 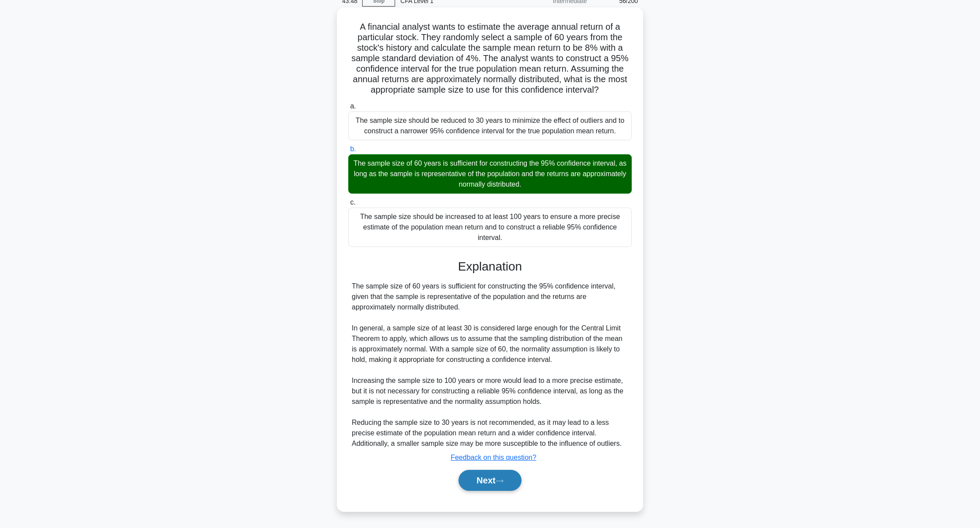 What do you see at coordinates (490, 126) in the screenshot?
I see `div: The sample size should be reduced to 30 years to minimize the effect of outliers and to construct...` at bounding box center [490, 126].